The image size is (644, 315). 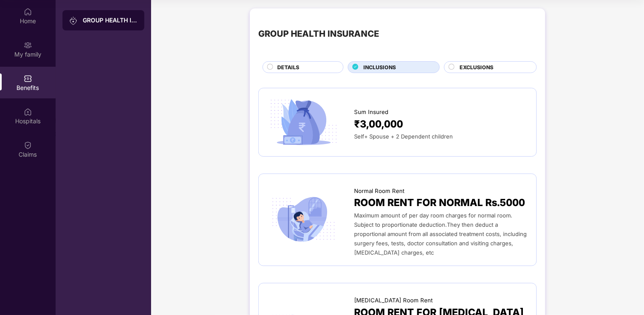 I want to click on span: EXCLUSIONS, so click(x=477, y=67).